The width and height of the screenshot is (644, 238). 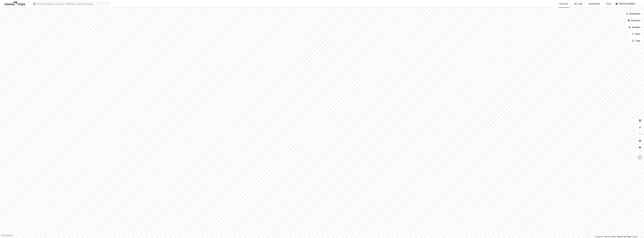 What do you see at coordinates (633, 14) in the screenshot?
I see `button: Bookmarks` at bounding box center [633, 14].